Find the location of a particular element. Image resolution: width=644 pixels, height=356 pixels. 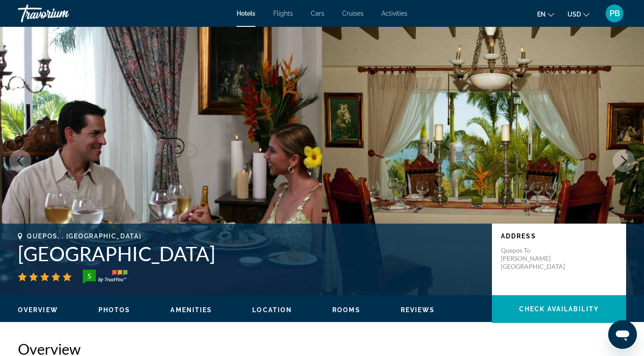

span: Reviews is located at coordinates (418, 310).